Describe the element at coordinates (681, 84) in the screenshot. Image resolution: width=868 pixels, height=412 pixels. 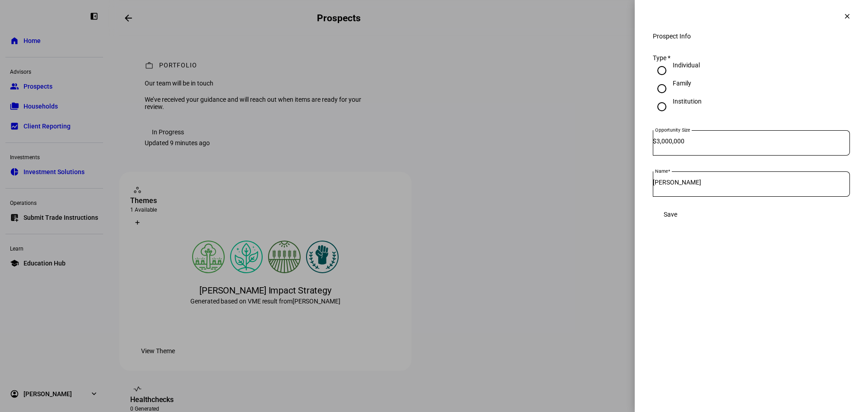
I see `div: Family` at that location.